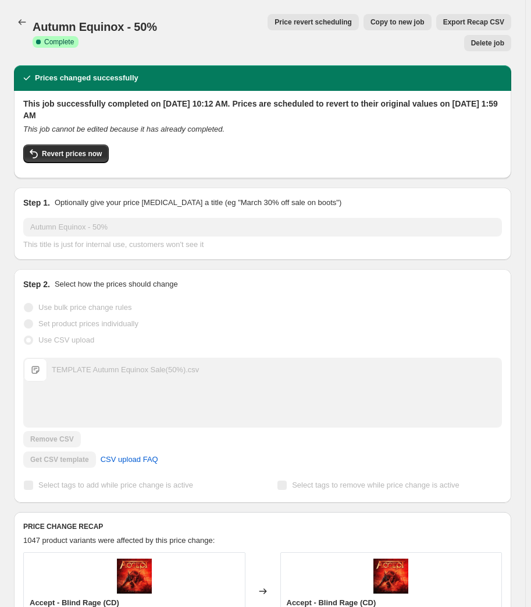 The image size is (531, 607). Describe the element at coordinates (66, 339) in the screenshot. I see `span: Use CSV upload` at that location.